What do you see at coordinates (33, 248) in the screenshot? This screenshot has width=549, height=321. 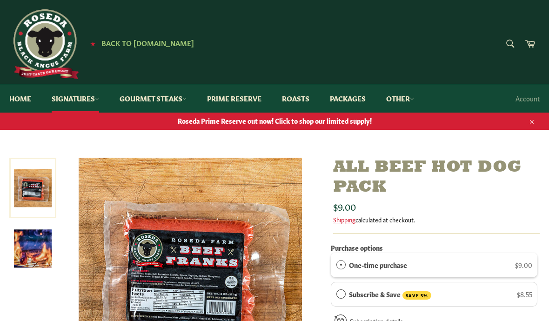 I see `img: All Beef Hot Dog Pack` at bounding box center [33, 248].